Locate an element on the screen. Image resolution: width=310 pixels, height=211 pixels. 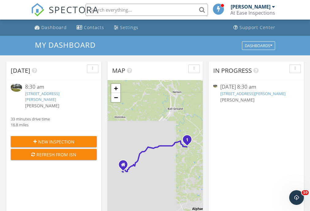
a: Zoom in is located at coordinates (116, 89).